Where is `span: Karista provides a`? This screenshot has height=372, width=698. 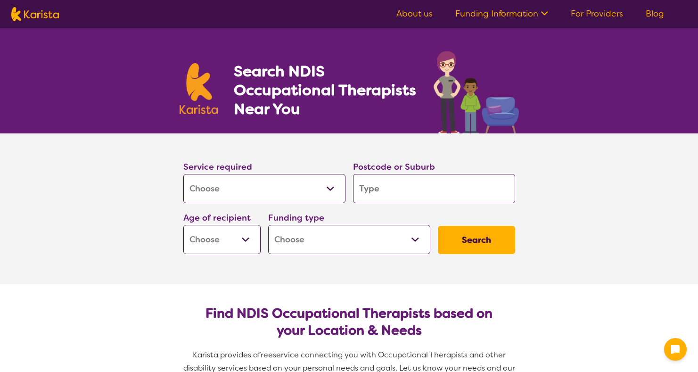 span: Karista provides a is located at coordinates (225, 354).